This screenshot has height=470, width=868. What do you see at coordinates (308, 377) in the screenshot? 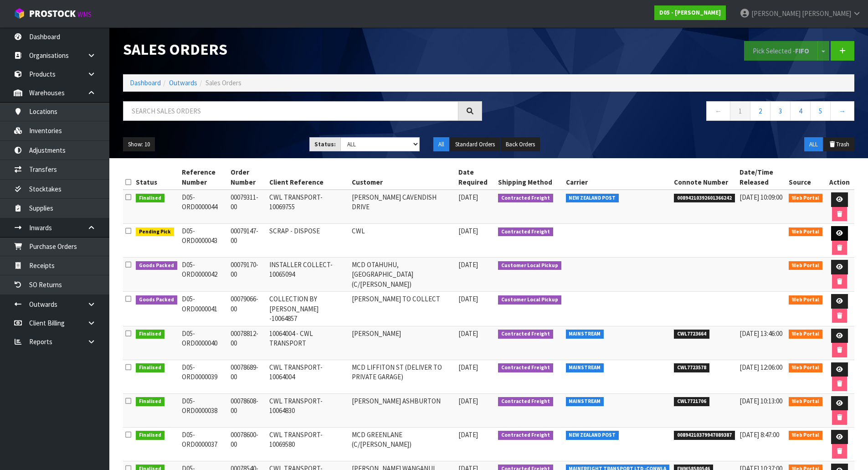
I see `td: CWL TRANSPORT-10064004` at bounding box center [308, 377].